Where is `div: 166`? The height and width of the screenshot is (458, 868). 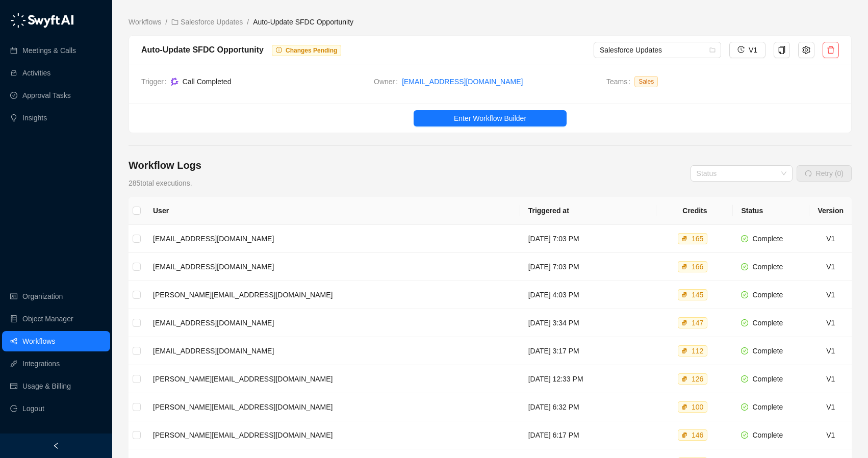
div: 166 is located at coordinates (697, 267).